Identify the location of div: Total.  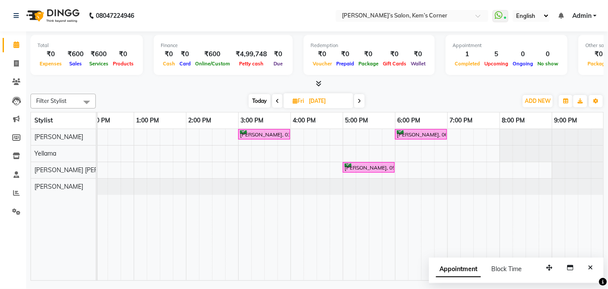
(87, 45).